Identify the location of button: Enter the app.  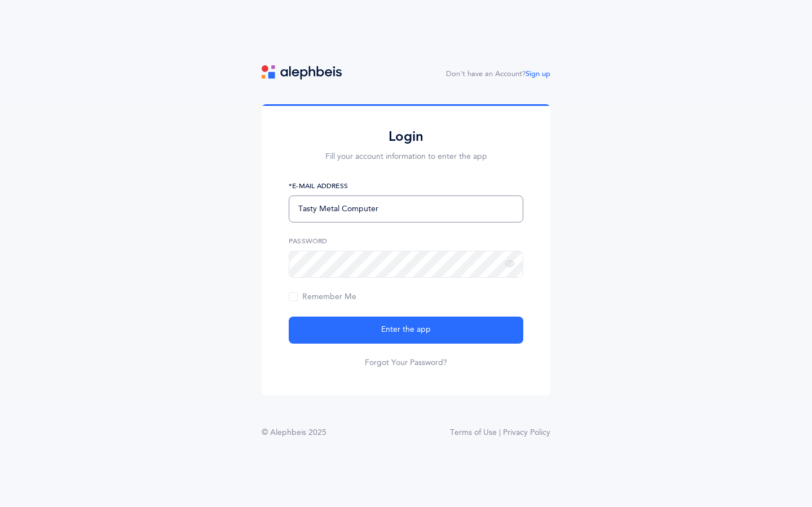
(406, 330).